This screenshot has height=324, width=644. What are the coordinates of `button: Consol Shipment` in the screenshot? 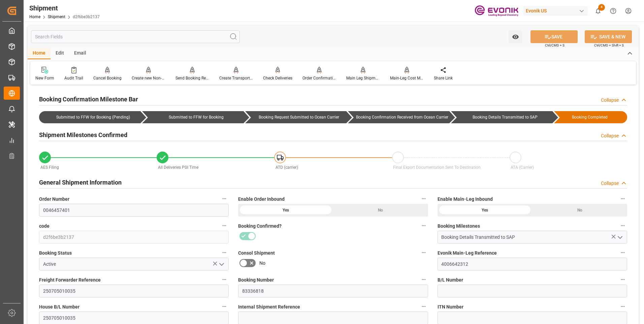 It's located at (424, 253).